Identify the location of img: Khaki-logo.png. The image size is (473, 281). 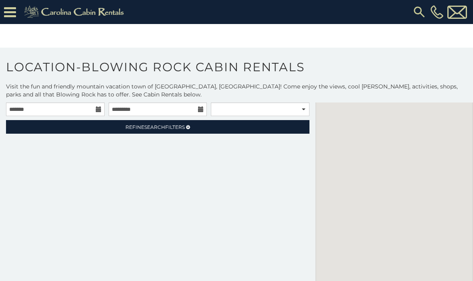
(75, 12).